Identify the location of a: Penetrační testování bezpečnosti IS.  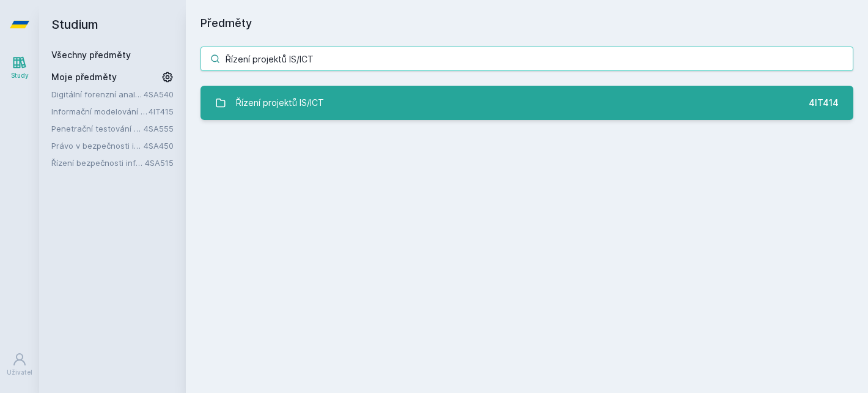
(97, 128).